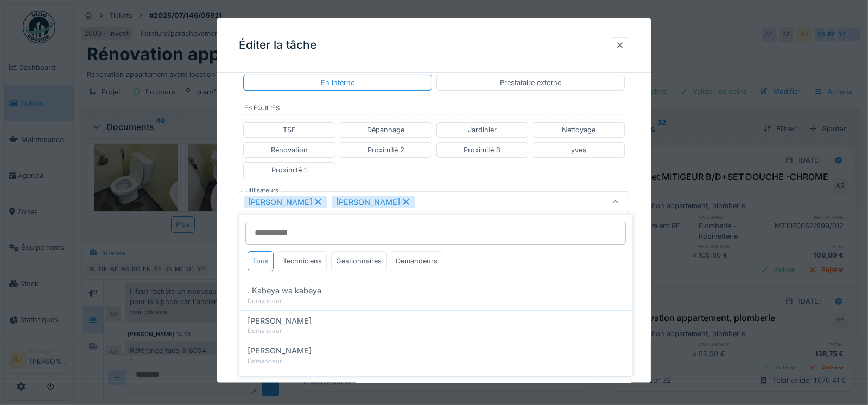 Image resolution: width=868 pixels, height=405 pixels. Describe the element at coordinates (285, 291) in the screenshot. I see `span: . Kabeya wa kabeya` at that location.